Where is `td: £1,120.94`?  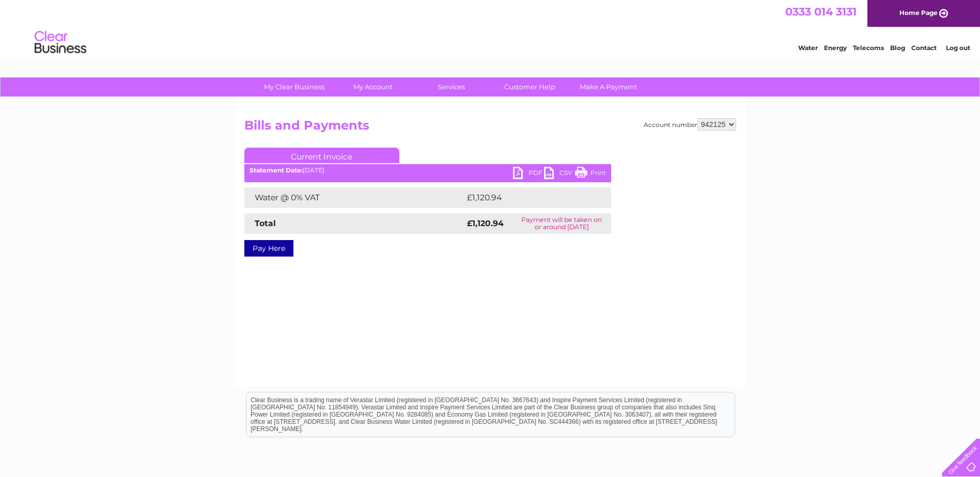
td: £1,120.94 is located at coordinates (529, 198).